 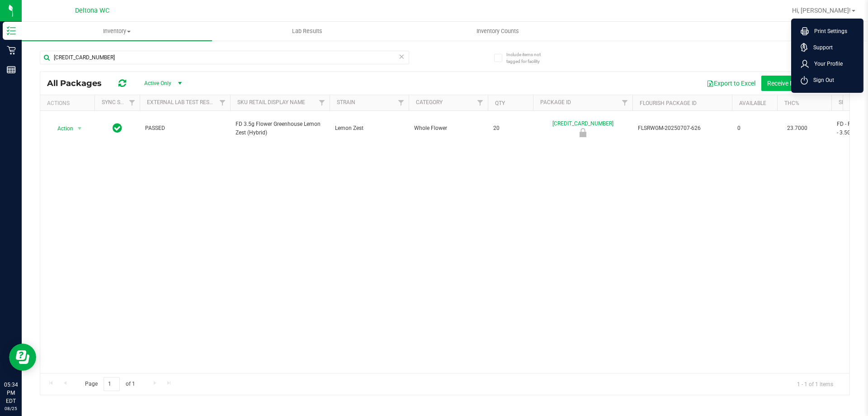 What do you see at coordinates (429, 102) in the screenshot?
I see `a: Category` at bounding box center [429, 102].